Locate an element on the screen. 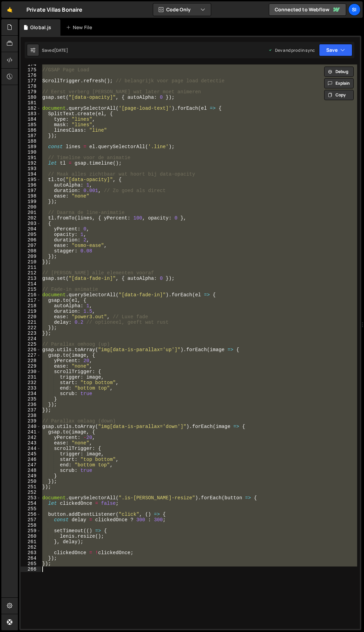 The height and width of the screenshot is (632, 364). div: 179 is located at coordinates (31, 92).